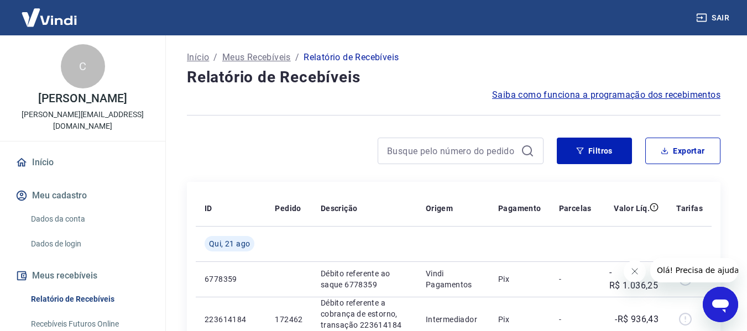 The image size is (747, 331). I want to click on p: Débito referente ao saque 6778359, so click(365, 279).